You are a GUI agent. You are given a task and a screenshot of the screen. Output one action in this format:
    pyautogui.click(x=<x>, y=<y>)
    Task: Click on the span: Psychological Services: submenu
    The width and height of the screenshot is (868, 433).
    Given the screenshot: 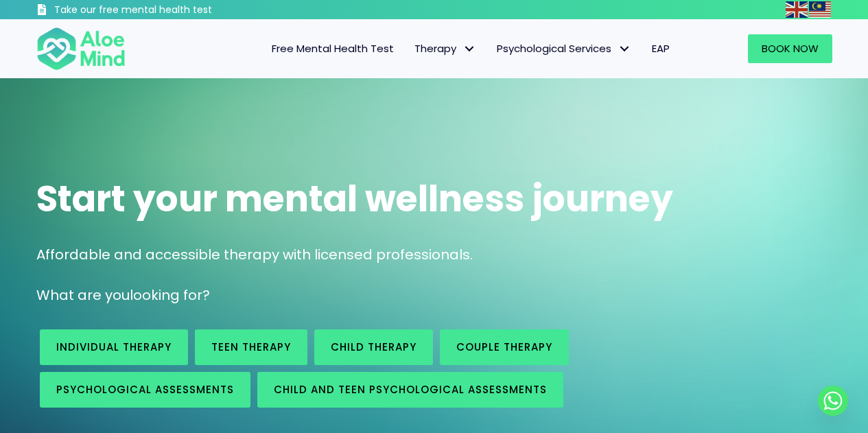 What is the action you would take?
    pyautogui.click(x=624, y=49)
    